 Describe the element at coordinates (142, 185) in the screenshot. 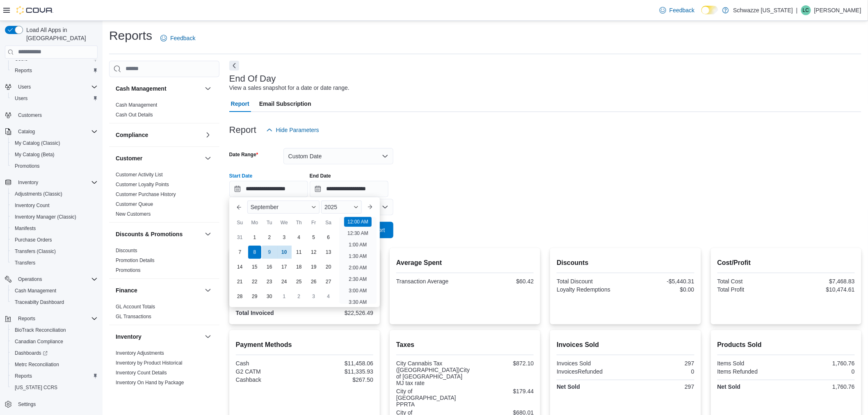

I see `a: Customer Loyalty Points` at that location.